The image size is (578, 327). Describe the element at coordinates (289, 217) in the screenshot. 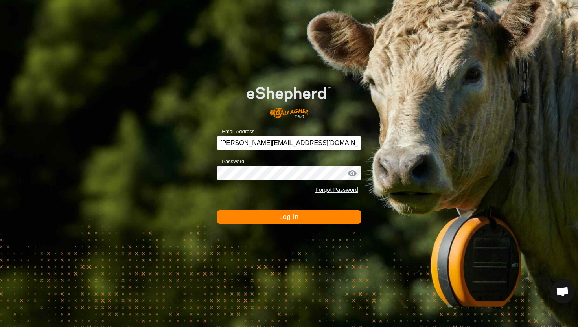

I see `button: Log In` at that location.